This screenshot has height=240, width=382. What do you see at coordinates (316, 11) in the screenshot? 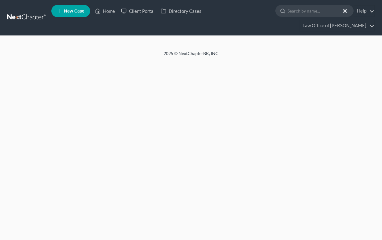
I see `input: Search by name...` at bounding box center [316, 11].